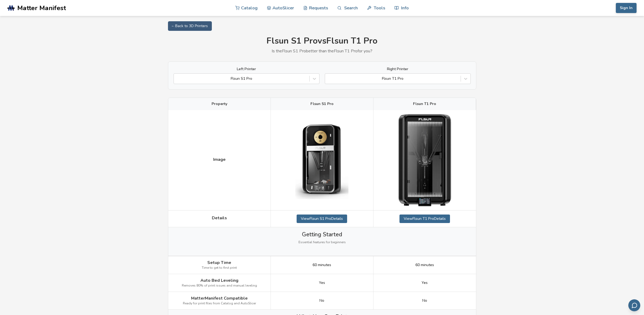  I want to click on span: Flsun T1 Pro, so click(424, 104).